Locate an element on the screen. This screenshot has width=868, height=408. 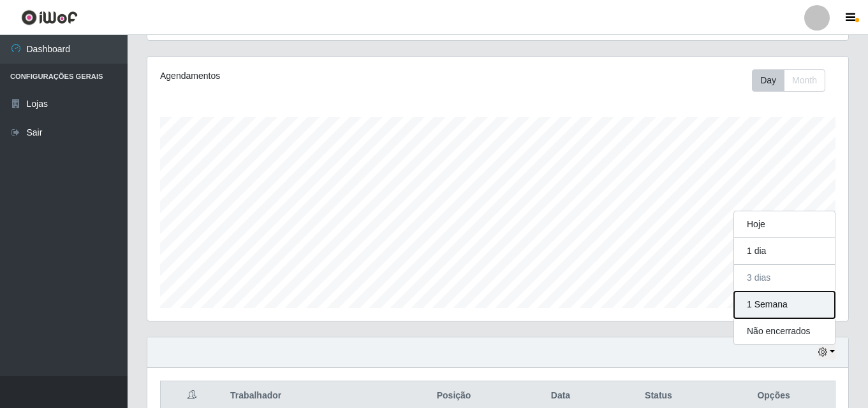
button: Hoje is located at coordinates (784, 225).